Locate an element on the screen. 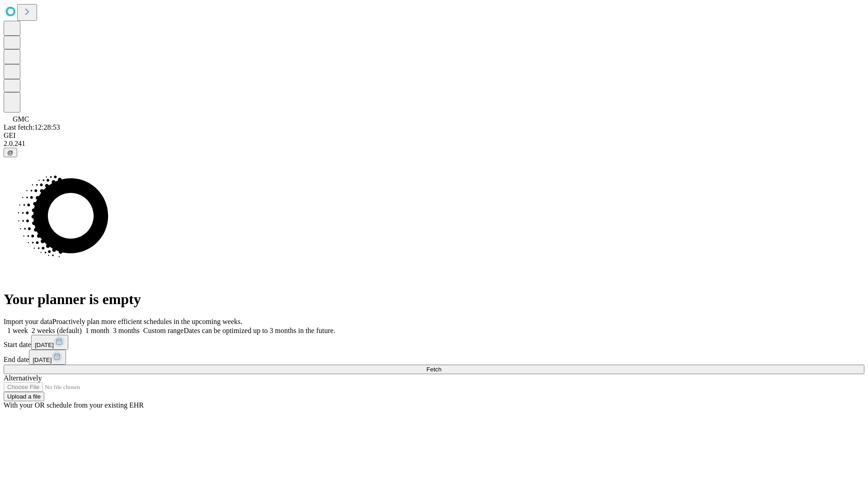 This screenshot has width=868, height=488. span: Fetch is located at coordinates (434, 369).